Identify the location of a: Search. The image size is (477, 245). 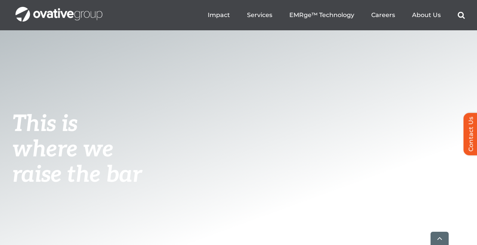
(462, 15).